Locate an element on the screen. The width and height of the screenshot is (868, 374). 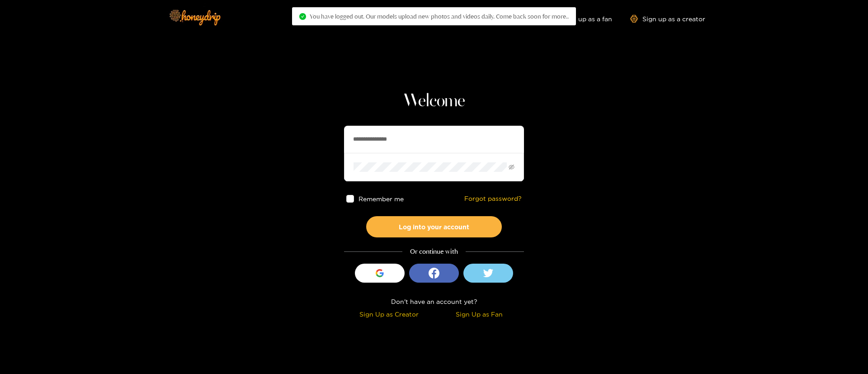
a: Forgot password? is located at coordinates (493, 198).